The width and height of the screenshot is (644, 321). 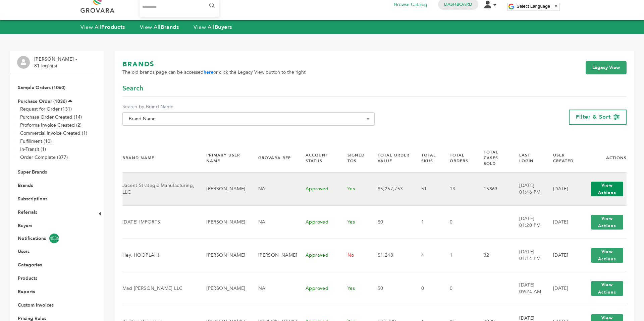 I want to click on strong: Products, so click(x=113, y=27).